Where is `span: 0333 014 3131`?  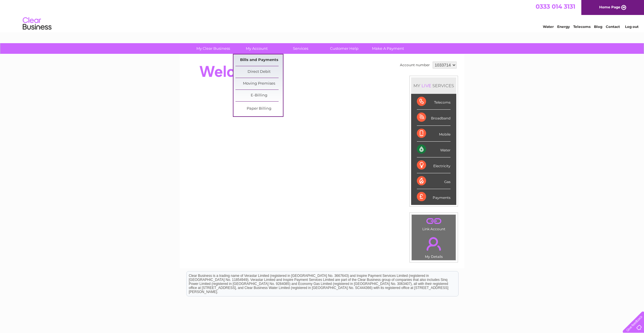
span: 0333 014 3131 is located at coordinates (555, 6).